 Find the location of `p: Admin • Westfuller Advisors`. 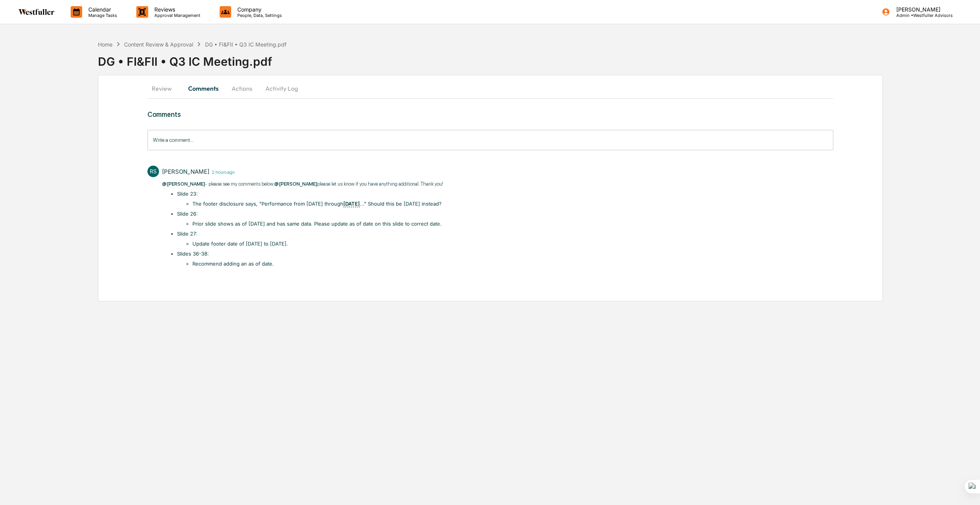

p: Admin • Westfuller Advisors is located at coordinates (921, 16).